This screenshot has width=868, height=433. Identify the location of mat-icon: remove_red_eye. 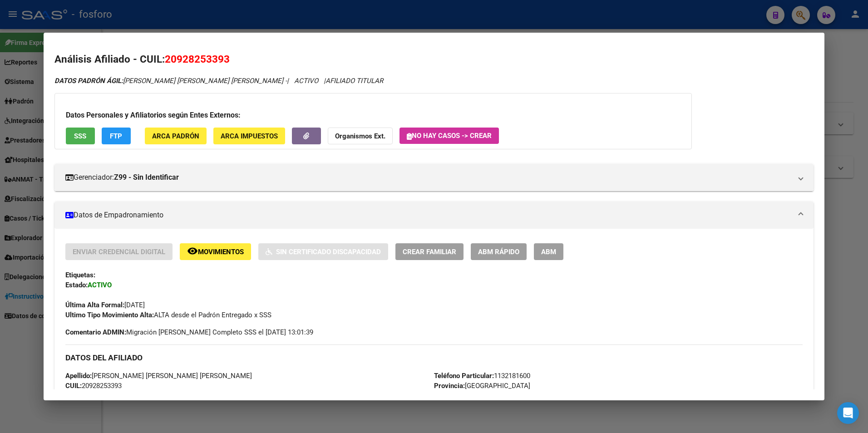
(192, 251).